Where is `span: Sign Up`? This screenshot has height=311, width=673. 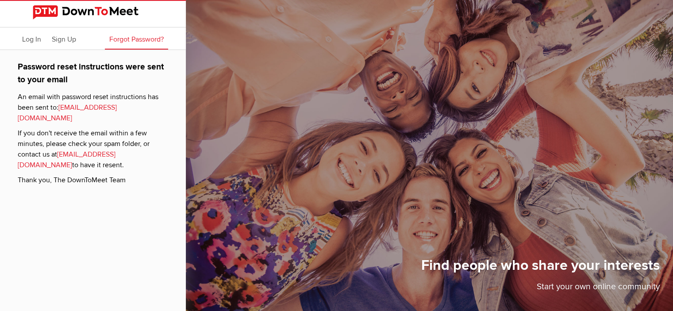
span: Sign Up is located at coordinates (64, 39).